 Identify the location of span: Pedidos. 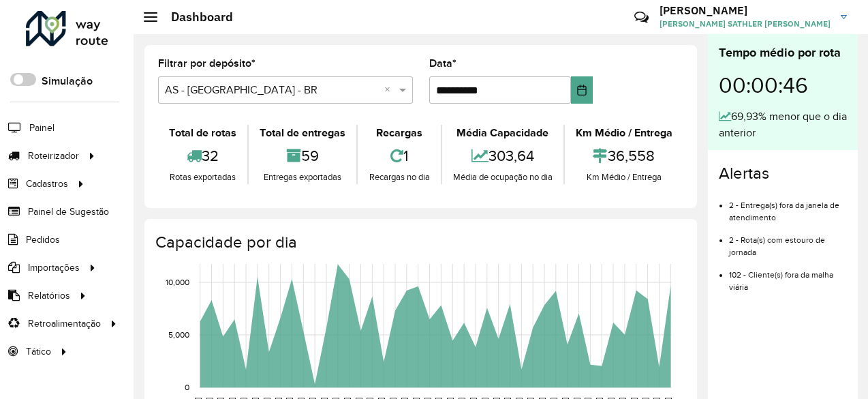
(43, 239).